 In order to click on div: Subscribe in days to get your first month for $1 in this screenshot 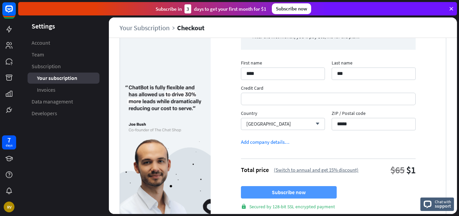, I will do `click(211, 9)`.